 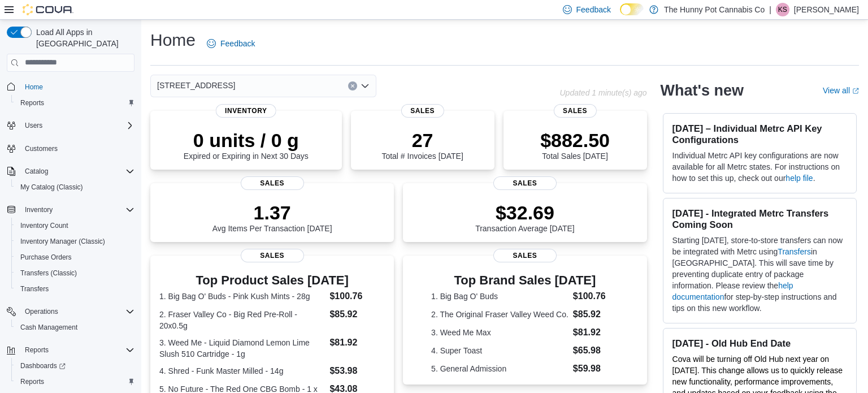 What do you see at coordinates (48, 273) in the screenshot?
I see `a: Transfers (Classic)` at bounding box center [48, 273].